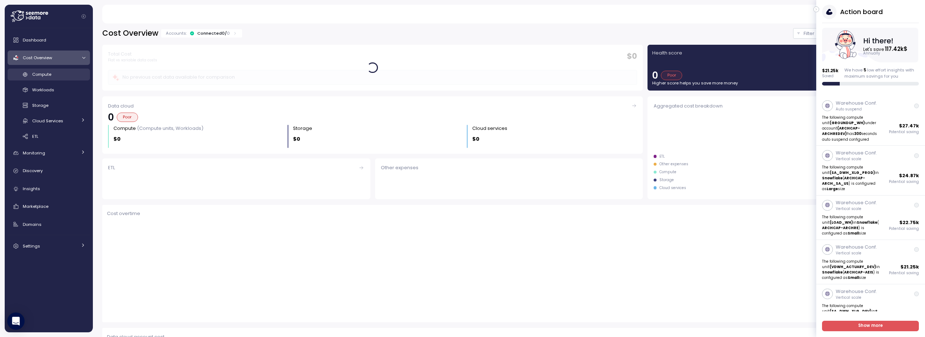 This screenshot has height=337, width=925. Describe the element at coordinates (49, 246) in the screenshot. I see `a: Settings` at that location.